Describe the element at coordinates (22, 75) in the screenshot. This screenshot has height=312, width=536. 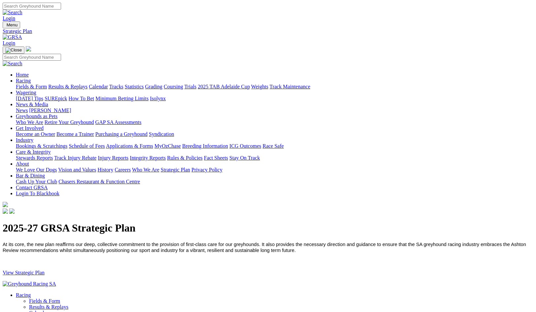
I see `a: Home` at that location.